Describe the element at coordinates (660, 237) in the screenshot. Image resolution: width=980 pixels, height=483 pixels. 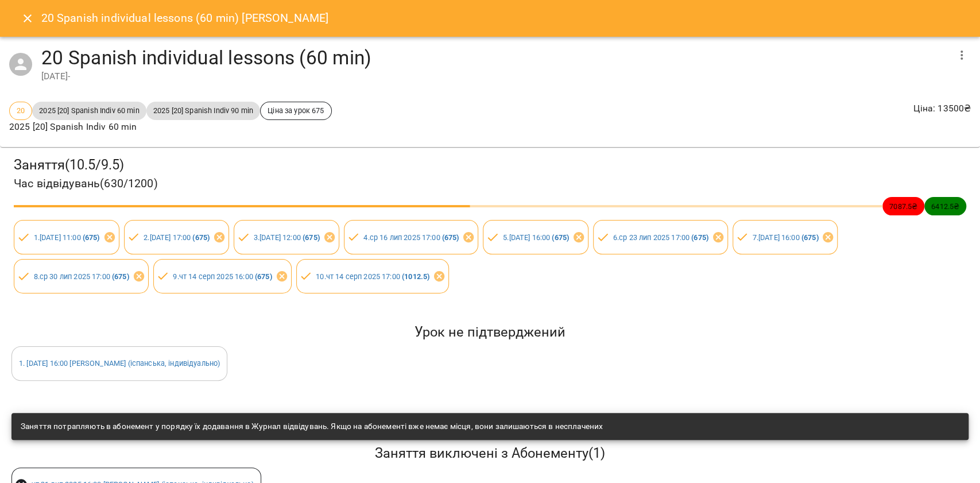
I see `div: 6.ср 23 лип 2025 17:00 (675)` at that location.